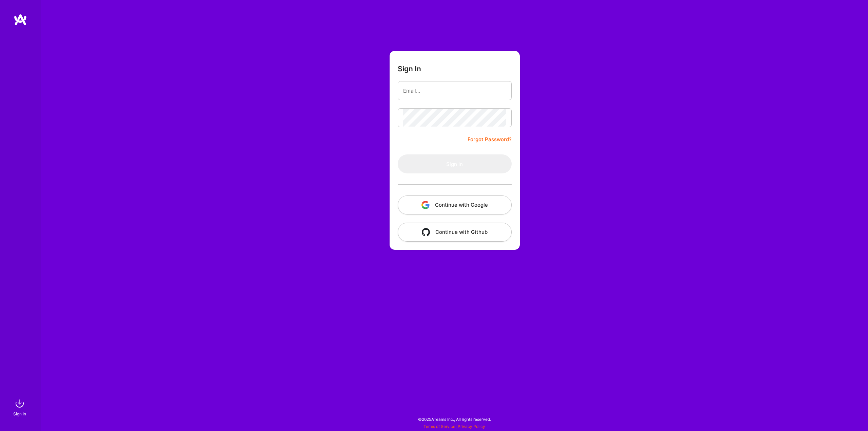  I want to click on button: Continue with Github, so click(454, 232).